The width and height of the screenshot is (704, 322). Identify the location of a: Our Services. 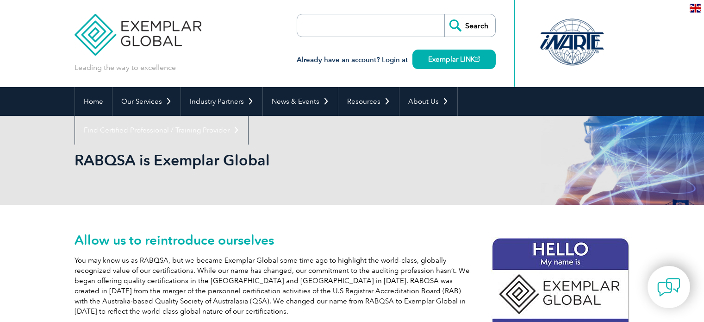
(146, 101).